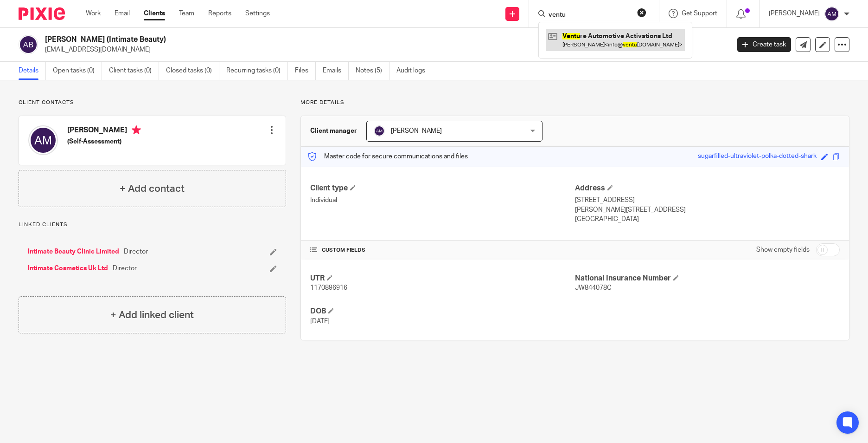 Image resolution: width=868 pixels, height=443 pixels. Describe the element at coordinates (388, 156) in the screenshot. I see `p: Master code for secure communications and files` at that location.